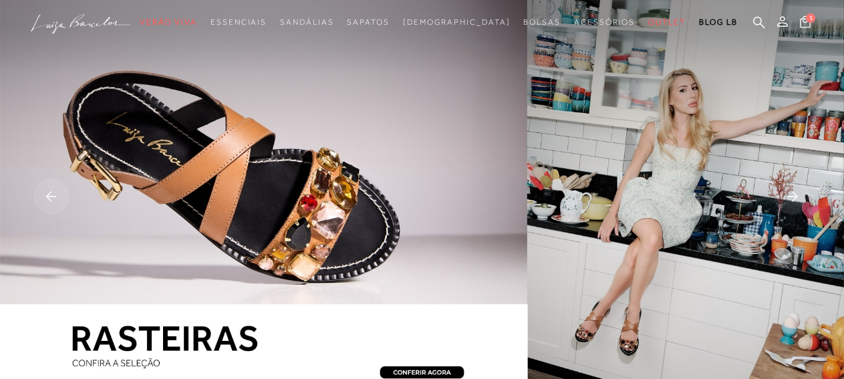  What do you see at coordinates (604, 22) in the screenshot?
I see `span: Acessórios` at bounding box center [604, 22].